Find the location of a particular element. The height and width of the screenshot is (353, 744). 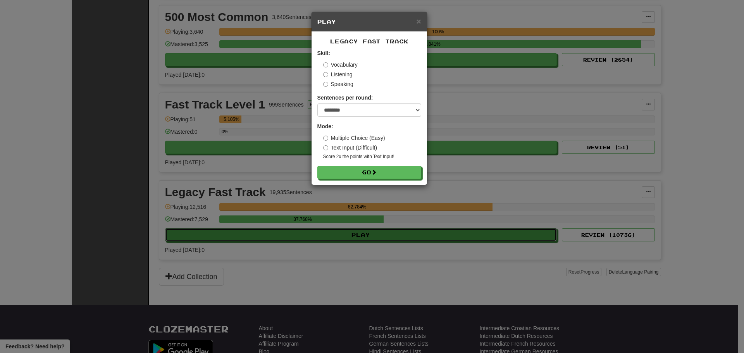

button: Close is located at coordinates (419, 21).